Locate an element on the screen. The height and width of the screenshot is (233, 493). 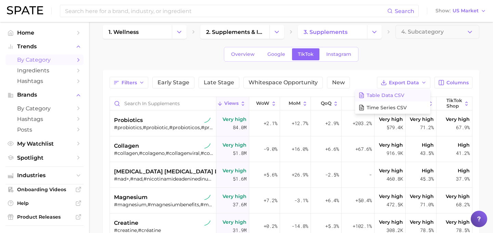
span: Time Series CSV is located at coordinates (387, 108).